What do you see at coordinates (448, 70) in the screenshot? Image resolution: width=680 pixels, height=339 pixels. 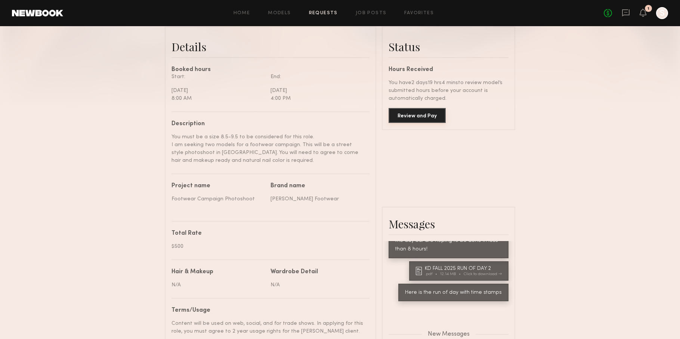 I see `div: Hours Received` at bounding box center [448, 70].